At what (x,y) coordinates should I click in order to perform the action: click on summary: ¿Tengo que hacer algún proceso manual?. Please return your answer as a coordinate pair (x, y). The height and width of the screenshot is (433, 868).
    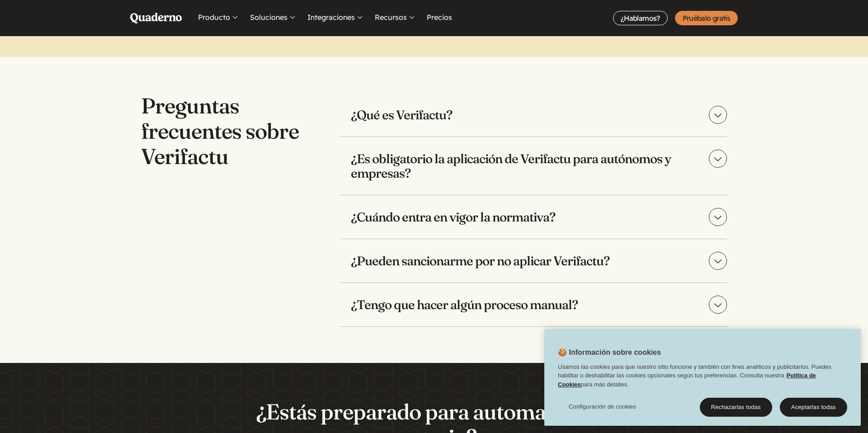
    Looking at the image, I should click on (533, 304).